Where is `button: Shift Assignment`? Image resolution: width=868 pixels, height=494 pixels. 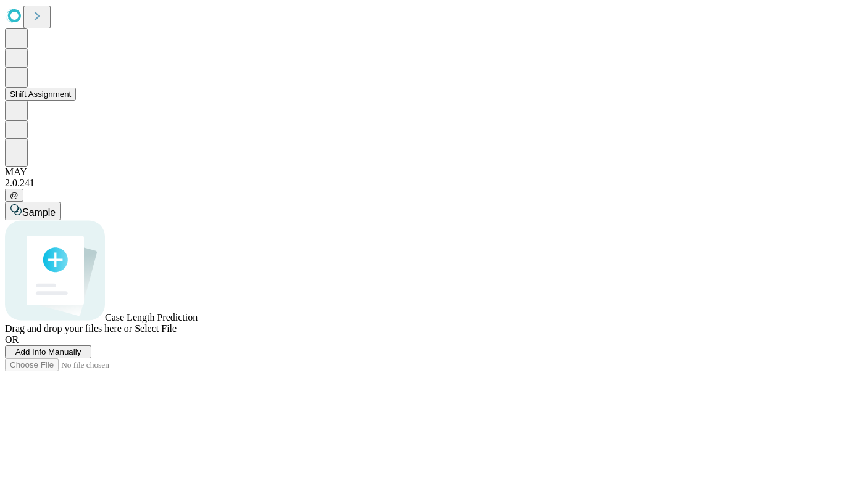 button: Shift Assignment is located at coordinates (40, 94).